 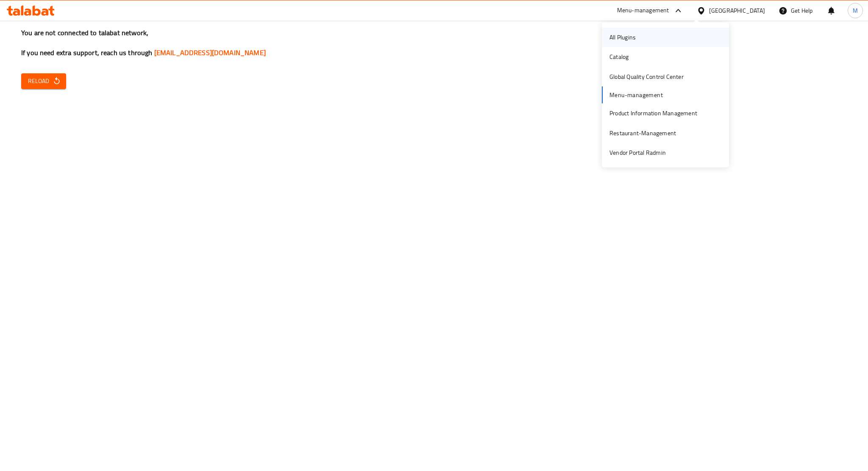 I want to click on div: Restaurant-Management, so click(x=643, y=132).